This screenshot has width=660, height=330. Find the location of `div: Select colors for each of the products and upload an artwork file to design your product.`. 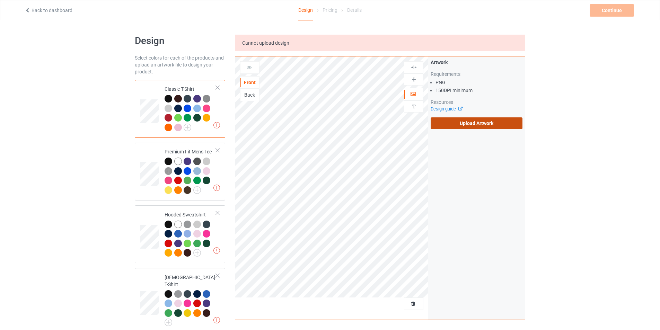

div: Select colors for each of the products and upload an artwork file to design your product. is located at coordinates (180, 65).